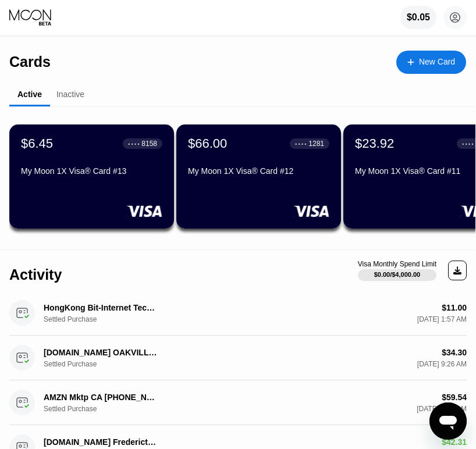 This screenshot has width=476, height=449. What do you see at coordinates (30, 94) in the screenshot?
I see `div: Active` at bounding box center [30, 94].